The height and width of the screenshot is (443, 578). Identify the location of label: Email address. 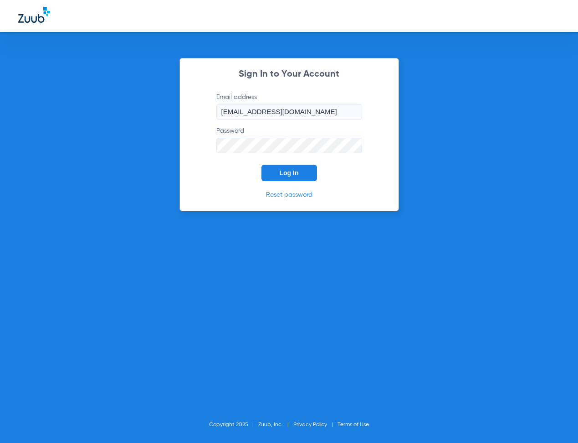
(289, 106).